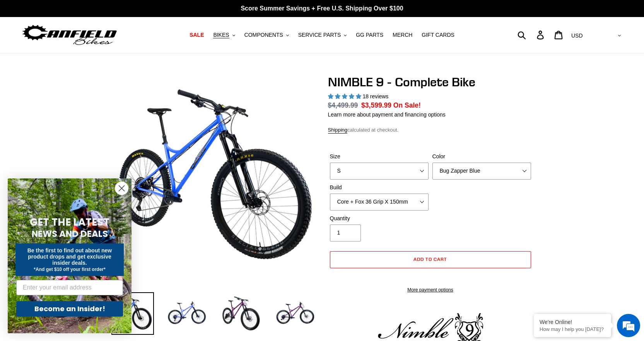 The width and height of the screenshot is (644, 341). What do you see at coordinates (224, 35) in the screenshot?
I see `button: BIKES` at bounding box center [224, 35].